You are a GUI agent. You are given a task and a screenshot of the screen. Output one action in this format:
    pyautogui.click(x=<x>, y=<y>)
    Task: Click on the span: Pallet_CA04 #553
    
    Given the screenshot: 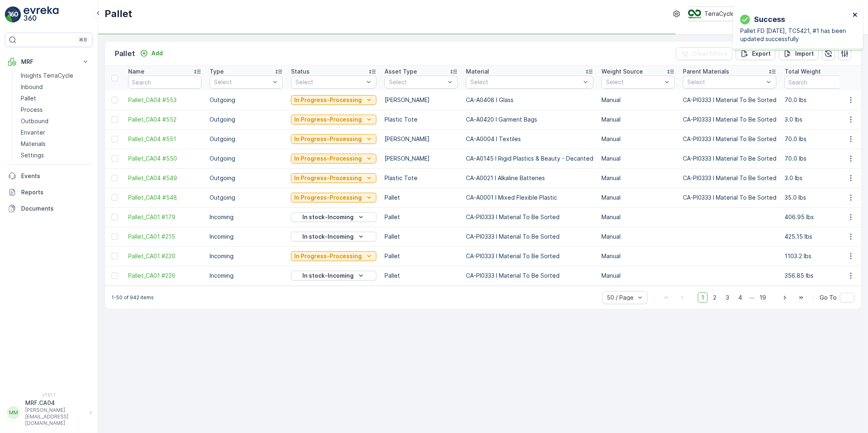 What is the action you would take?
    pyautogui.click(x=165, y=100)
    